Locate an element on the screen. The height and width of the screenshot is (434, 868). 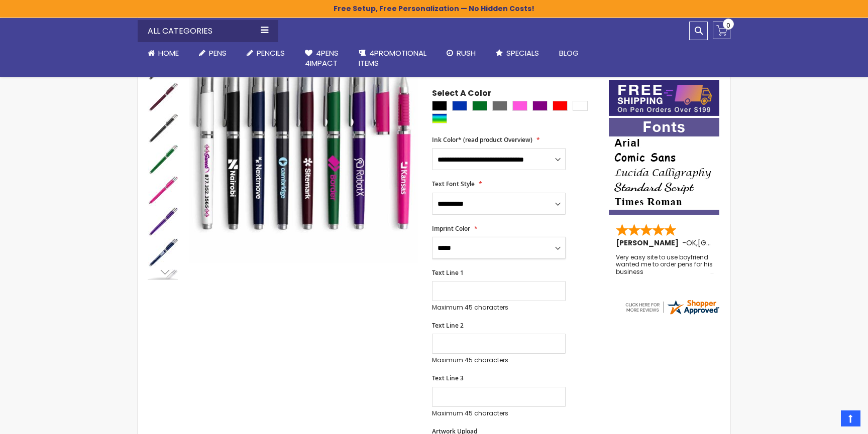
a: Pencils is located at coordinates (266, 53).